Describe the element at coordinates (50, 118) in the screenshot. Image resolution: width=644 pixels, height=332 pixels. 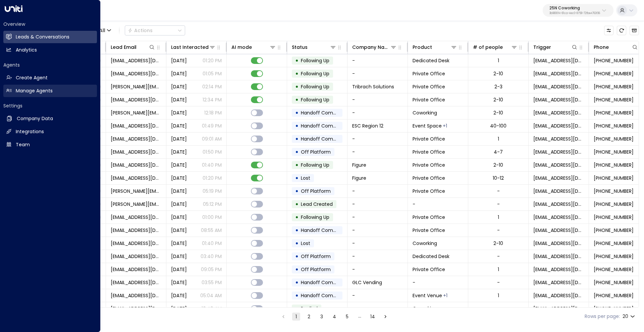
I see `a: Company Data` at that location.